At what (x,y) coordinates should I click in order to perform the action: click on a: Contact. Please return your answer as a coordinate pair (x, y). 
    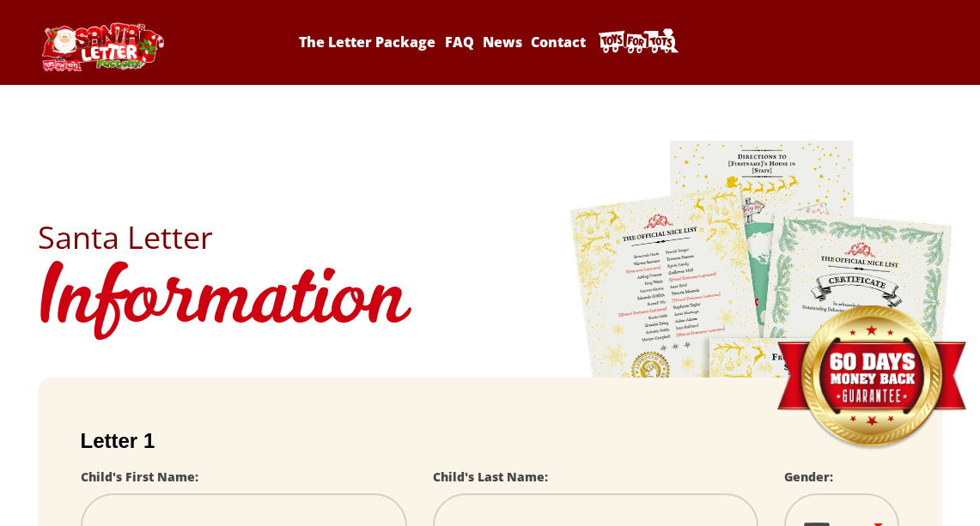
    Looking at the image, I should click on (558, 42).